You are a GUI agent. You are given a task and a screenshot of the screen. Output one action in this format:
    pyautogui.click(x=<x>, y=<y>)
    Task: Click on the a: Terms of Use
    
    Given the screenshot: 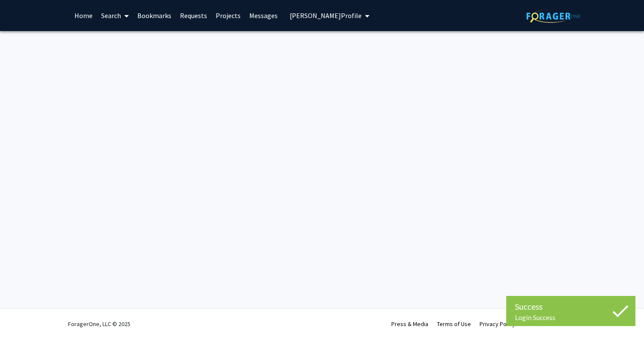 What is the action you would take?
    pyautogui.click(x=454, y=323)
    